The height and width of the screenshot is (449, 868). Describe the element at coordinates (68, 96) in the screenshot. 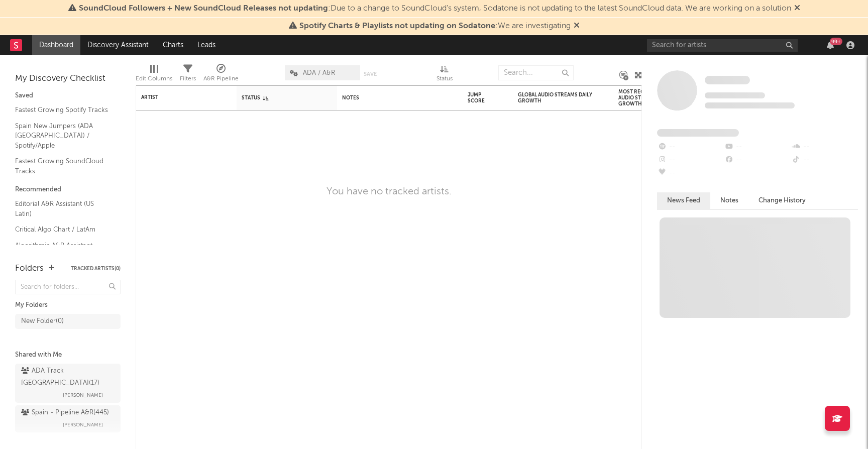

I see `div: Saved` at that location.